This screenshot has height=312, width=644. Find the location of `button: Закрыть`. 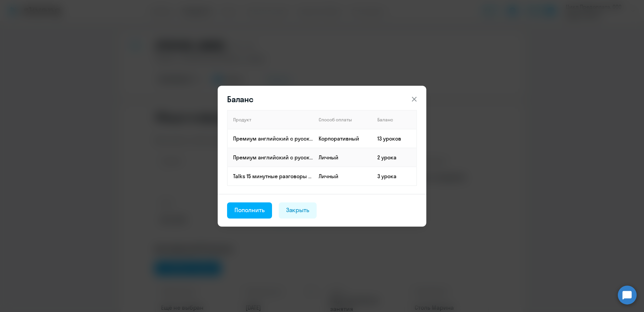

button: Закрыть is located at coordinates (298, 210).